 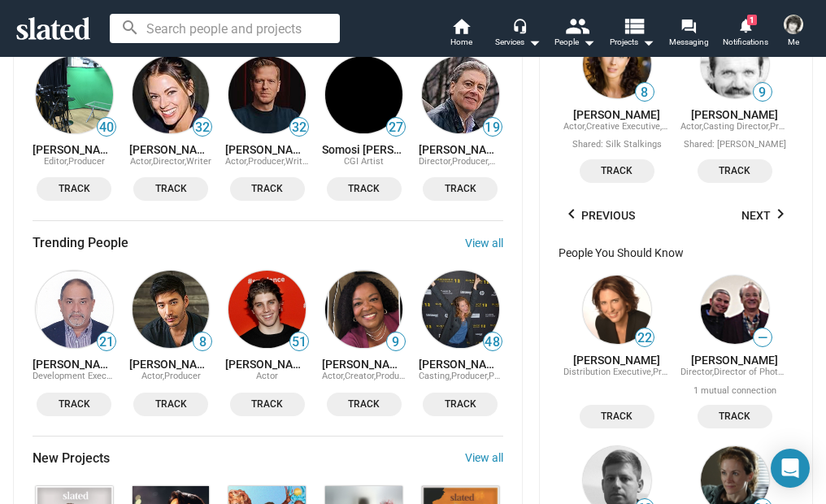 I want to click on span: Trending People, so click(x=80, y=242).